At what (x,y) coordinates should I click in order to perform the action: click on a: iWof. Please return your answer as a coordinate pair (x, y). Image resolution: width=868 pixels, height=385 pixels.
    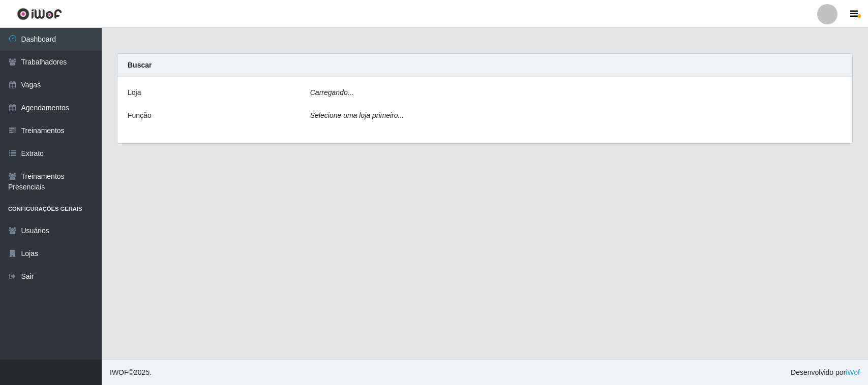
    Looking at the image, I should click on (852, 372).